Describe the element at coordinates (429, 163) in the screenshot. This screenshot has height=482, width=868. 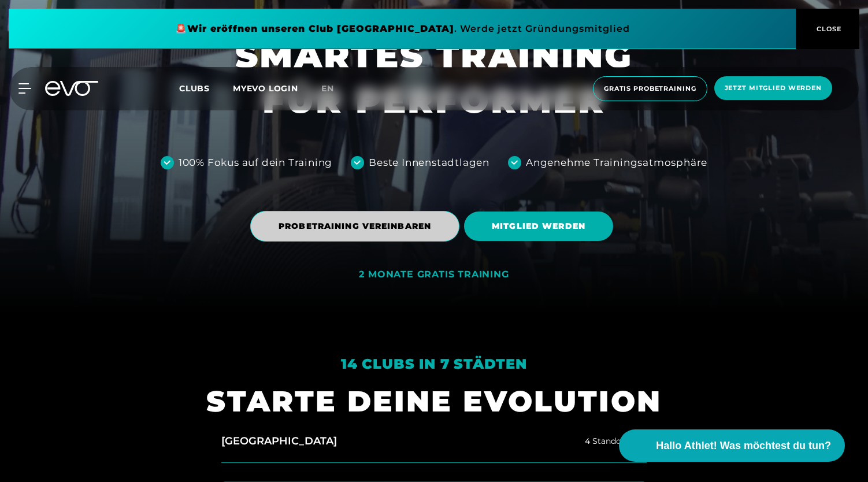
I see `div: Beste Innenstadtlagen` at that location.